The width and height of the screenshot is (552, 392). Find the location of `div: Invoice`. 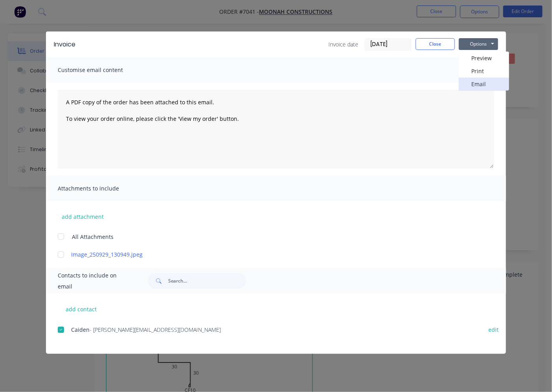

div: Invoice is located at coordinates (64, 45).